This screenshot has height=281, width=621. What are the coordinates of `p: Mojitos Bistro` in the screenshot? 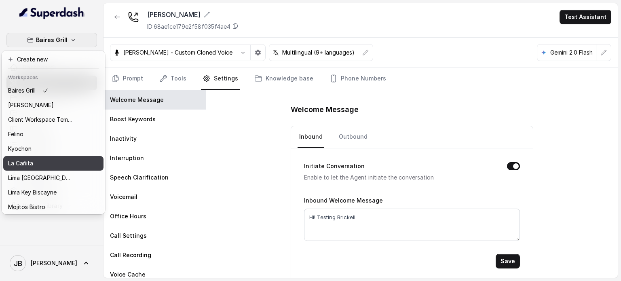 It's located at (27, 207).